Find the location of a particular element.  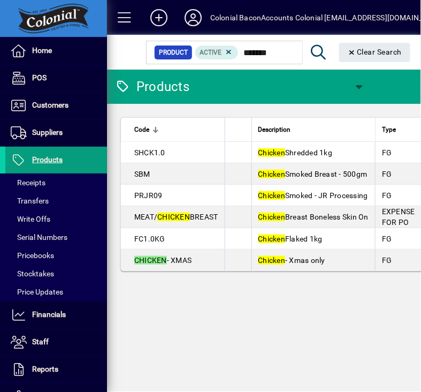

span: Suppliers is located at coordinates (47, 132).